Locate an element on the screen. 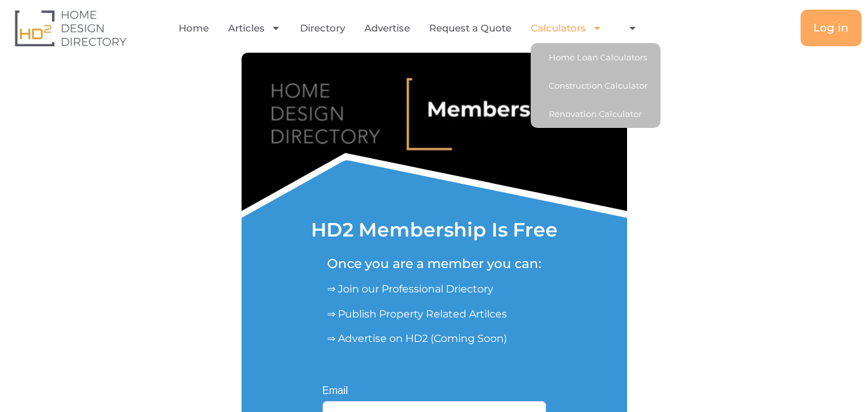 This screenshot has height=412, width=868. a: Log in is located at coordinates (831, 28).